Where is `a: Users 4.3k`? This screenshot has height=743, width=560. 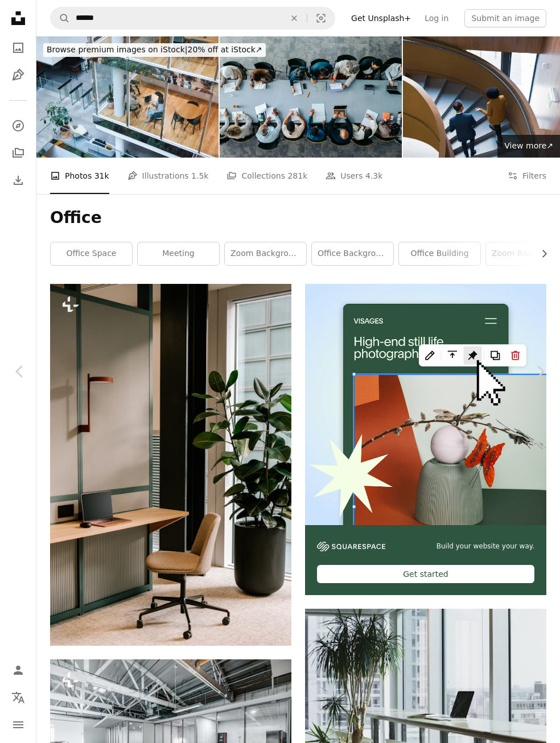 a: Users 4.3k is located at coordinates (354, 176).